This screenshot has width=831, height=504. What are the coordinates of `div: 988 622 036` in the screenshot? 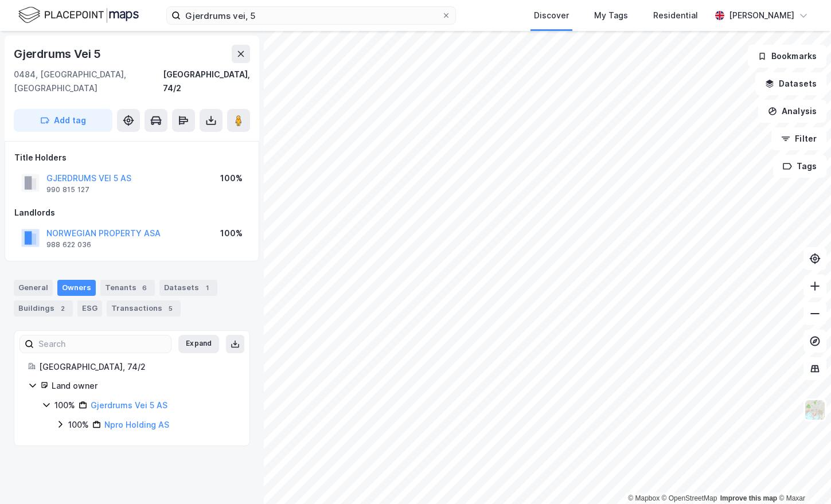 It's located at (69, 245).